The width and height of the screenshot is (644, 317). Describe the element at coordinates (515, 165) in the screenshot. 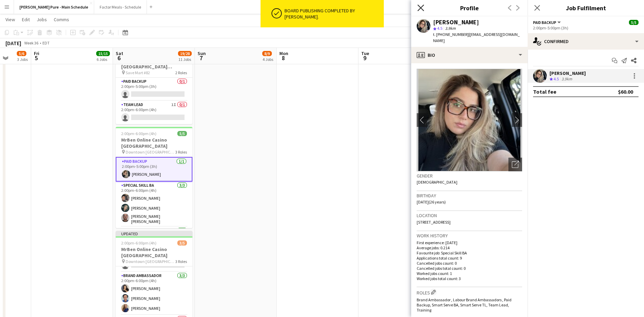

I see `div: Open photos pop-in` at that location.